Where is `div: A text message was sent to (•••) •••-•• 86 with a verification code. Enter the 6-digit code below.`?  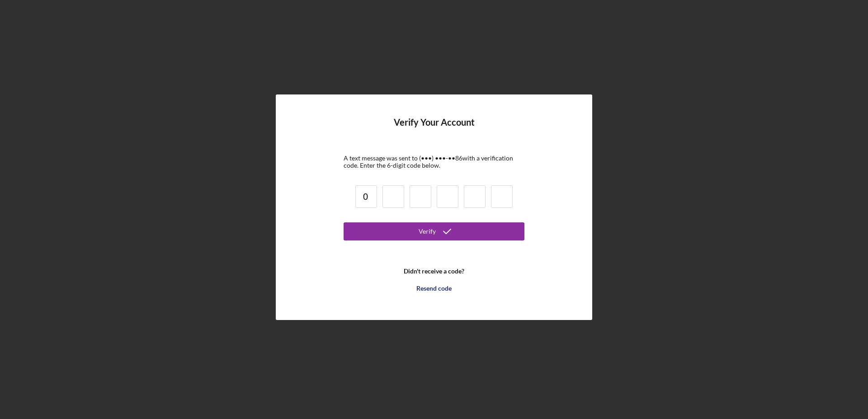 div: A text message was sent to (•••) •••-•• 86 with a verification code. Enter the 6-digit code below. is located at coordinates (434, 162).